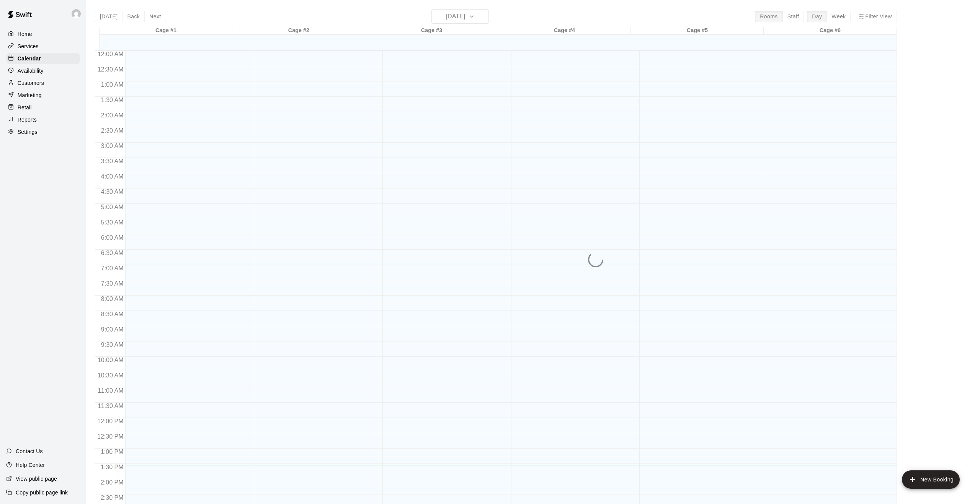 The height and width of the screenshot is (504, 980). What do you see at coordinates (43, 120) in the screenshot?
I see `a: Reports` at bounding box center [43, 120].